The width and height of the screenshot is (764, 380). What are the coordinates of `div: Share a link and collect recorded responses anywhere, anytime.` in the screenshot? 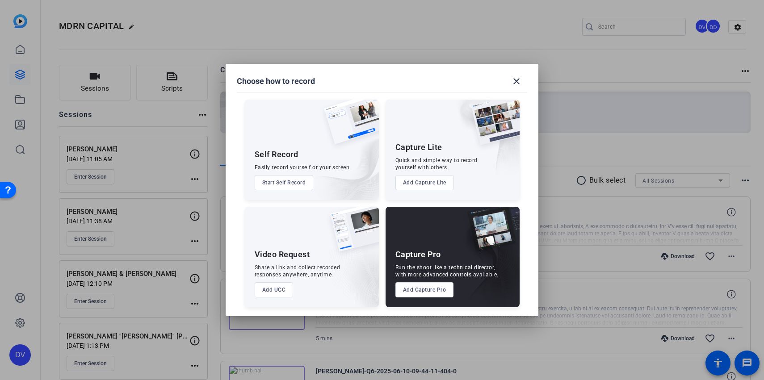 It's located at (297, 271).